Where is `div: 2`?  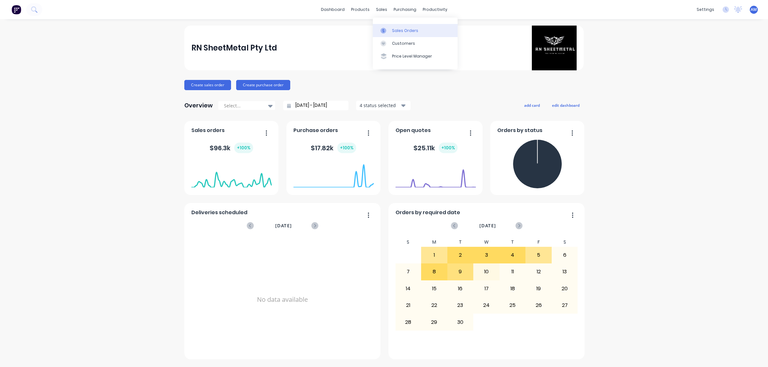
div: 2 is located at coordinates (460, 255).